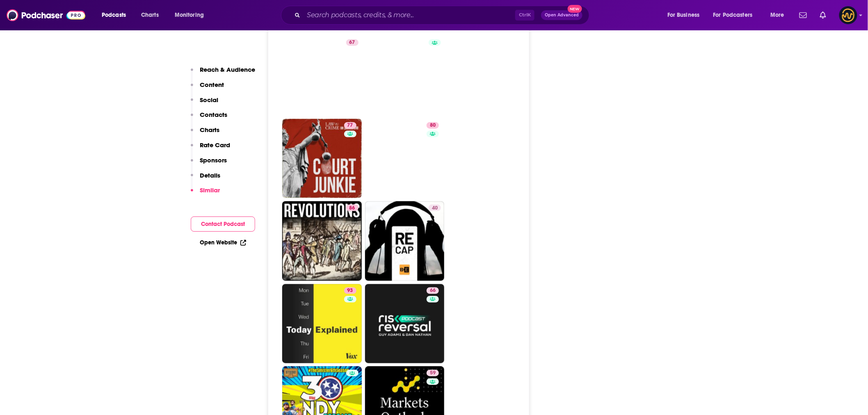  I want to click on p: Rate Card, so click(215, 145).